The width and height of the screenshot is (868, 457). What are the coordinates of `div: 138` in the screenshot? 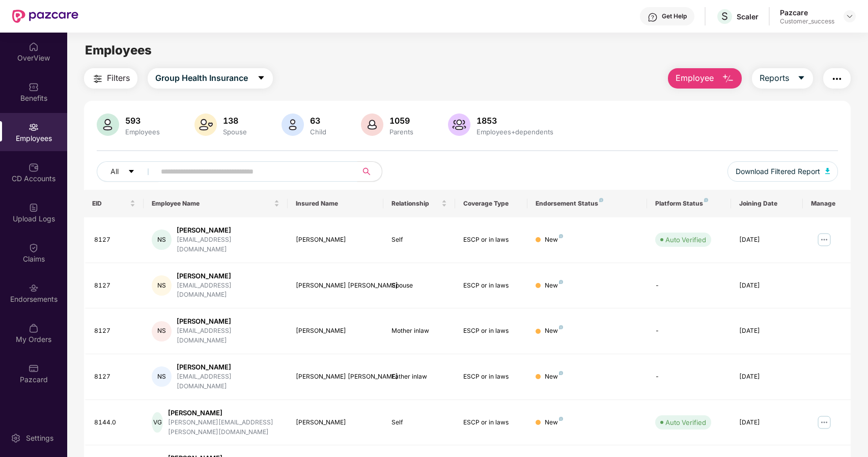 It's located at (235, 120).